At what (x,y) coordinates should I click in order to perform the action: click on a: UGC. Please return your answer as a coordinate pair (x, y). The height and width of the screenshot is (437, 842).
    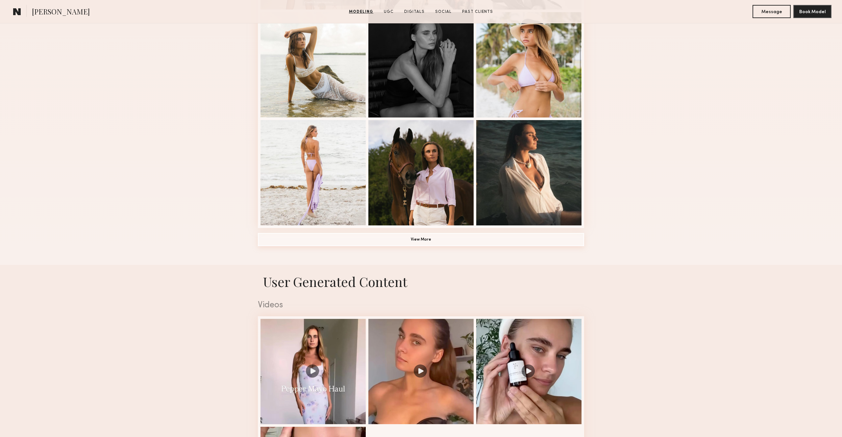
    Looking at the image, I should click on (389, 12).